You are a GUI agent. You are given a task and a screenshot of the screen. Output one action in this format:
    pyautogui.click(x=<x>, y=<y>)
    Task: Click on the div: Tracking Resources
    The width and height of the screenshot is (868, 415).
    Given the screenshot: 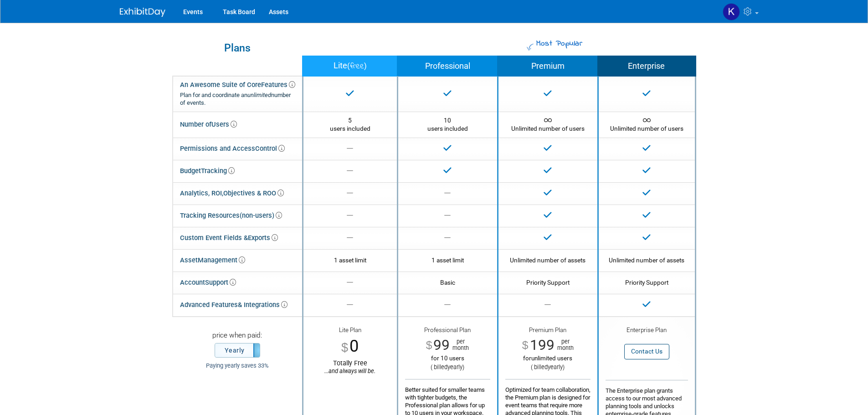 What is the action you would take?
    pyautogui.click(x=231, y=216)
    